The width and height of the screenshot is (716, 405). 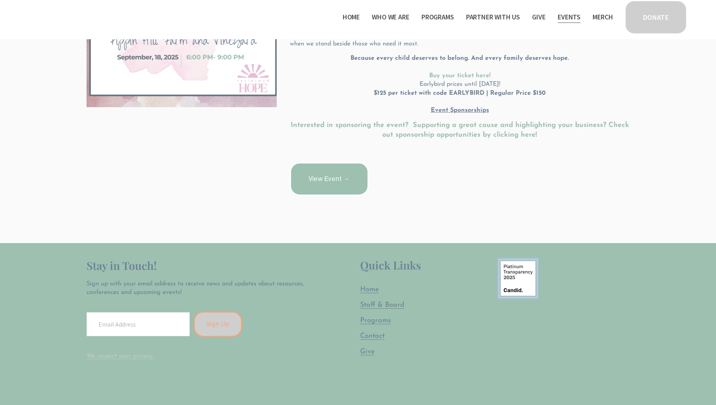 What do you see at coordinates (369, 289) in the screenshot?
I see `span: Home` at bounding box center [369, 289].